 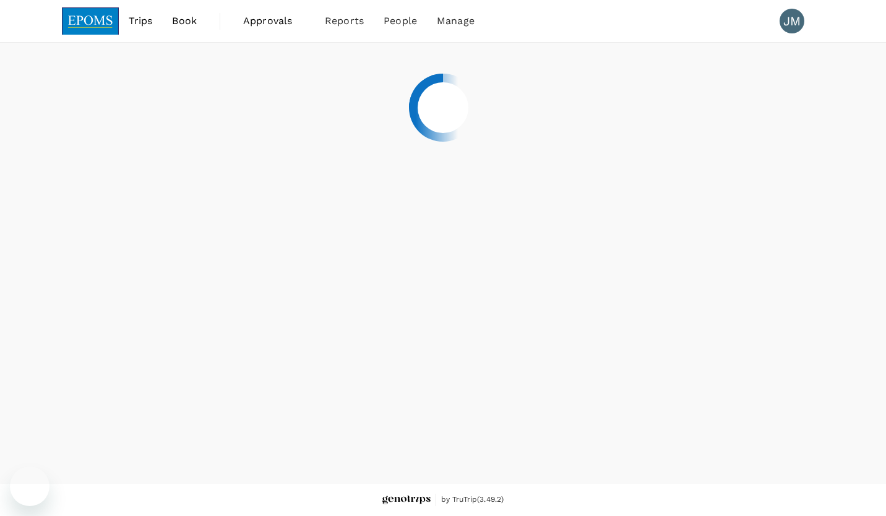 What do you see at coordinates (792, 21) in the screenshot?
I see `div: JM` at bounding box center [792, 21].